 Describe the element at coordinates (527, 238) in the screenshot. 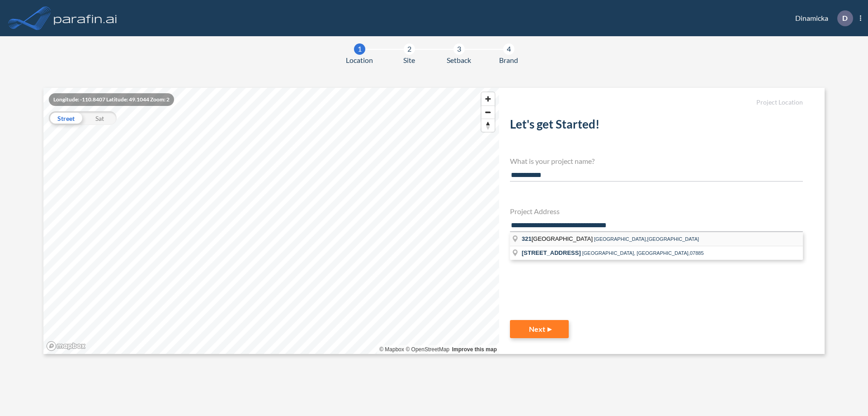

I see `span: 321` at that location.